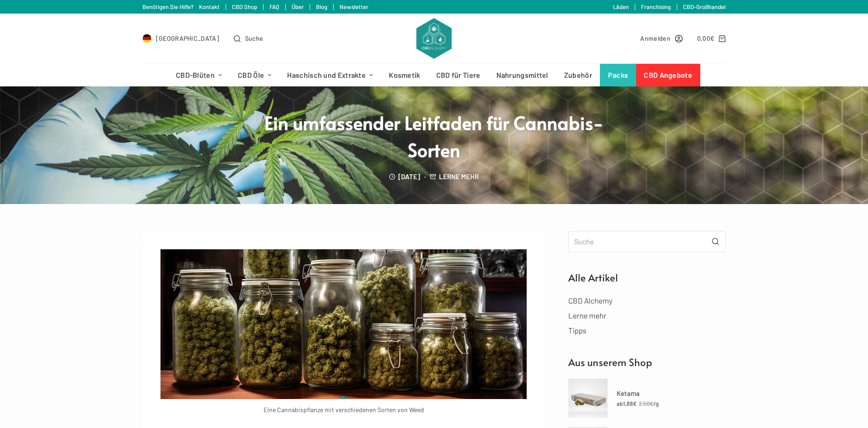 This screenshot has height=428, width=868. I want to click on span: Suche, so click(254, 38).